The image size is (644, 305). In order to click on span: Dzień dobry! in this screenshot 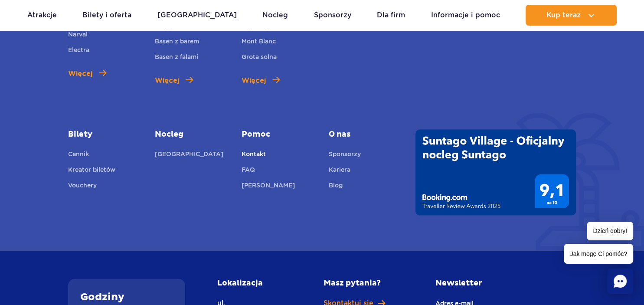, I will do `click(610, 231)`.